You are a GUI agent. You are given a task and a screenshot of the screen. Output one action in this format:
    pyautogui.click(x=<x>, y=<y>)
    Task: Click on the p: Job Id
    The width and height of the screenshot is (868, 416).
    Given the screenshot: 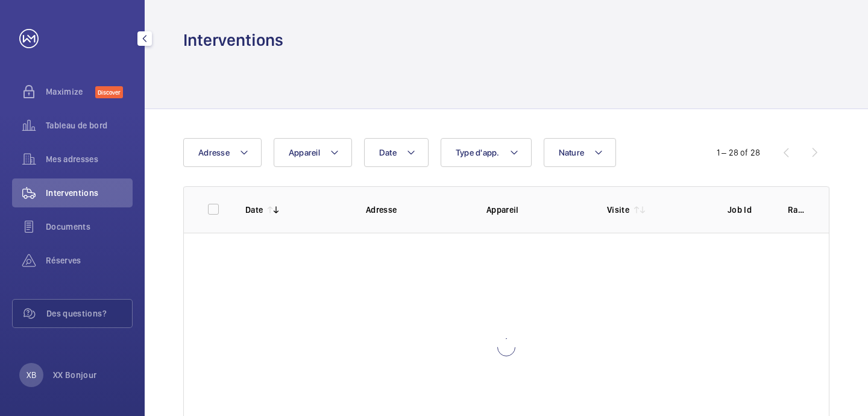 What is the action you would take?
    pyautogui.click(x=748, y=210)
    